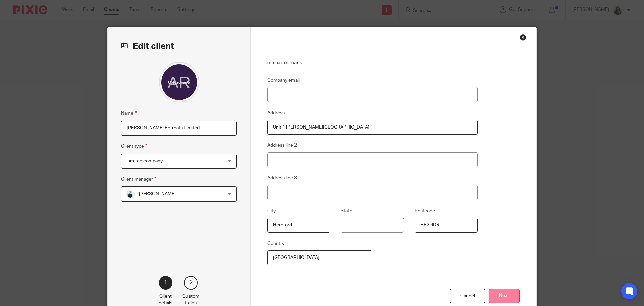 The height and width of the screenshot is (306, 644). I want to click on label: State, so click(346, 211).